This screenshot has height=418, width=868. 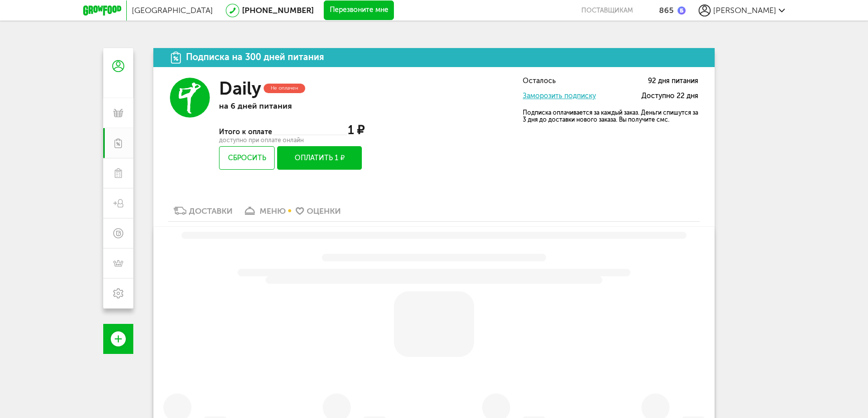 I want to click on a: Доставки, so click(x=203, y=214).